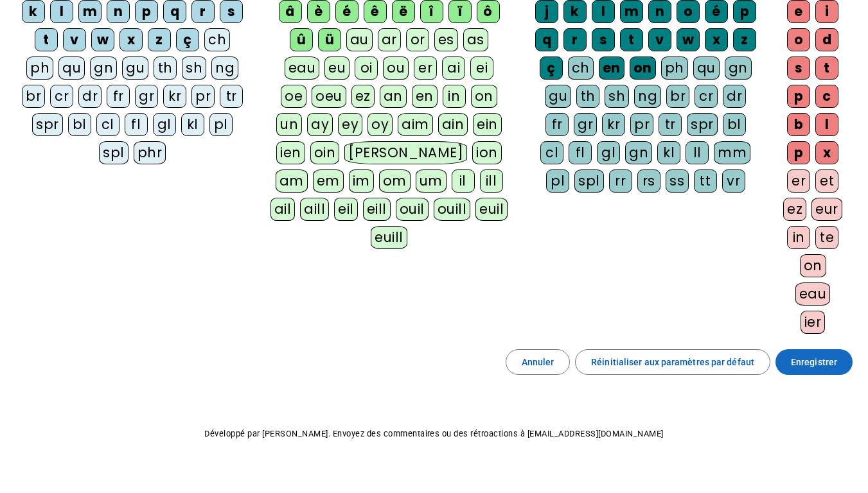 This screenshot has height=493, width=868. Describe the element at coordinates (673, 362) in the screenshot. I see `button: Réinitialiser aux paramètres par défaut` at that location.